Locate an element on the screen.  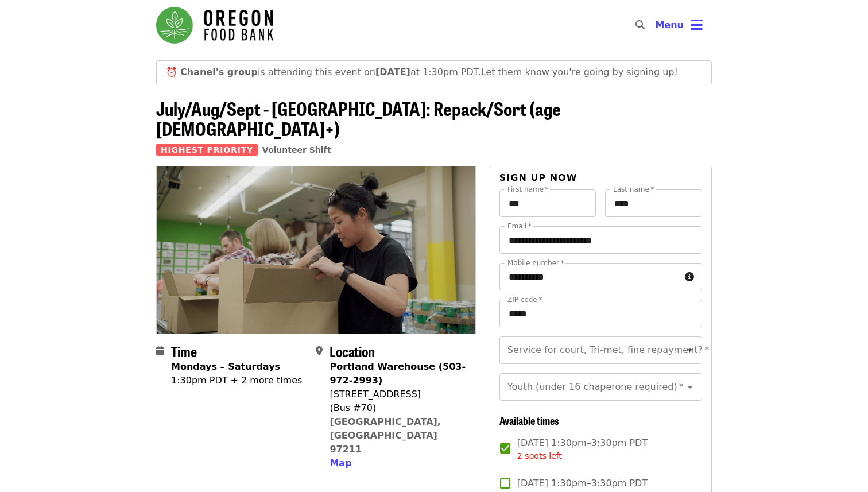
label: First name is located at coordinates (528, 190).